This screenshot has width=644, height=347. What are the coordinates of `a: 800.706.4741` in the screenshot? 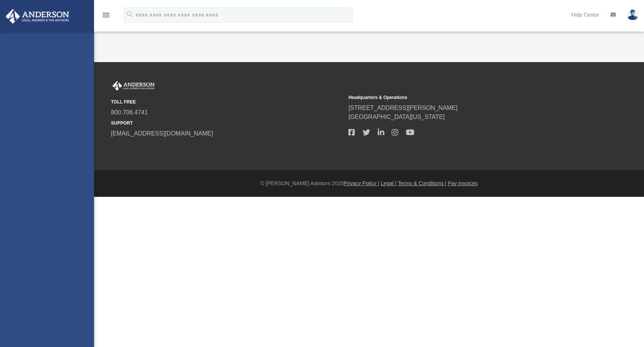 It's located at (129, 112).